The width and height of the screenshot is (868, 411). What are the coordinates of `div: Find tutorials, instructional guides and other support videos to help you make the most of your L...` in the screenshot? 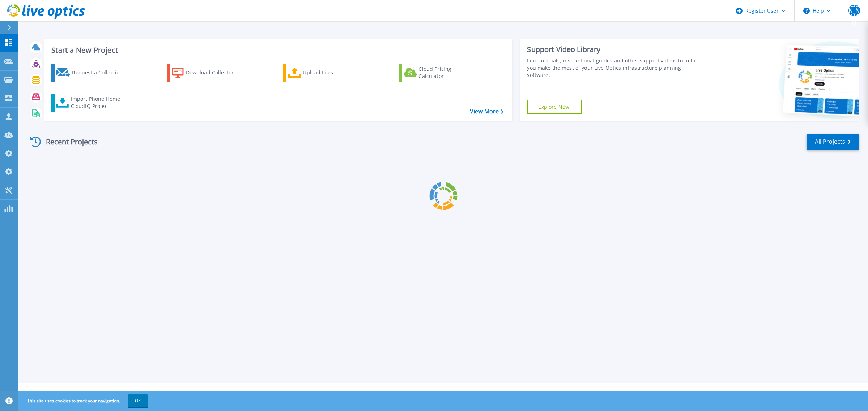 It's located at (614, 68).